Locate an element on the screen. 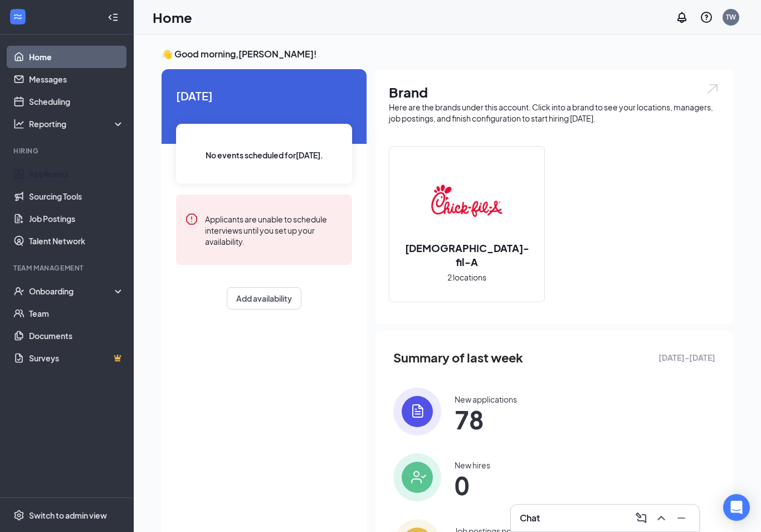 Image resolution: width=761 pixels, height=532 pixels. div: TW is located at coordinates (731, 17).